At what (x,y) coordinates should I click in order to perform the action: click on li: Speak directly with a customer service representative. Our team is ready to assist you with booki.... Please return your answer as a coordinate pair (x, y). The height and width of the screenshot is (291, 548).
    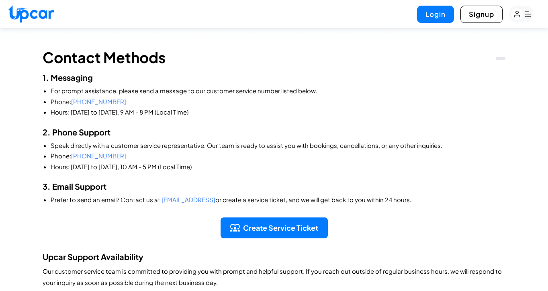
    Looking at the image, I should click on (278, 145).